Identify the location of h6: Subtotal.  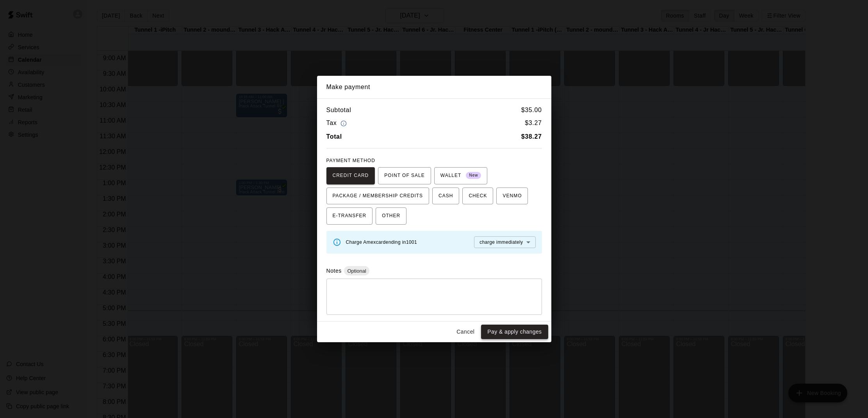
(339, 110).